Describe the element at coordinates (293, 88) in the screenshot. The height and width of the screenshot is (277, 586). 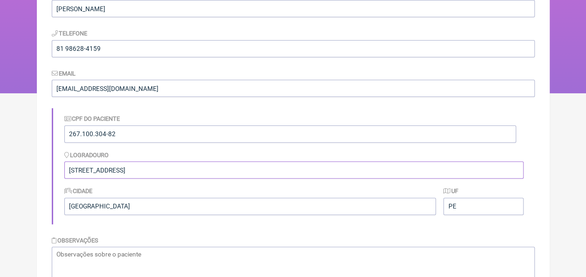
I see `input: paciente@email.com` at that location.